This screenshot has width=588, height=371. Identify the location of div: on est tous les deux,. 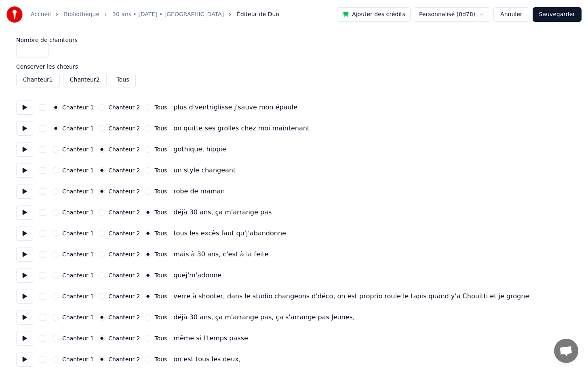
(207, 359).